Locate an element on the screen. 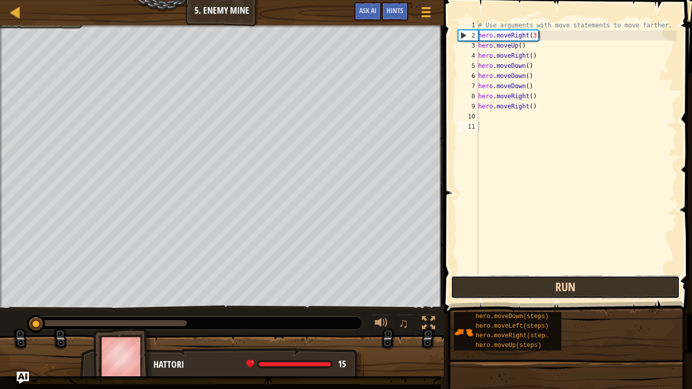  button: Adjust volume is located at coordinates (381, 324).